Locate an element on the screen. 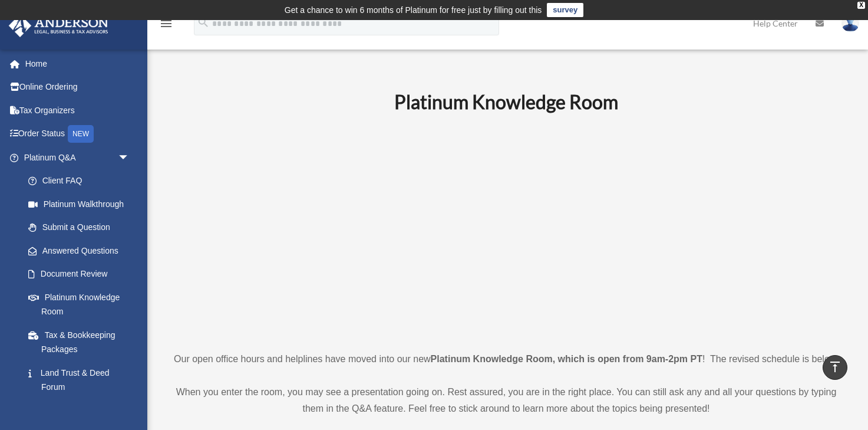  b: Platinum Knowledge Room is located at coordinates (507, 101).